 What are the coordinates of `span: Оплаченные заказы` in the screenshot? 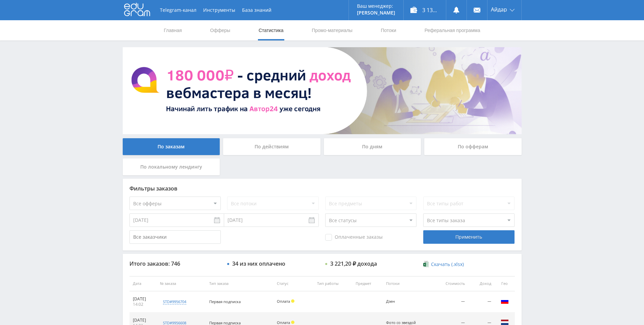 It's located at (354, 237).